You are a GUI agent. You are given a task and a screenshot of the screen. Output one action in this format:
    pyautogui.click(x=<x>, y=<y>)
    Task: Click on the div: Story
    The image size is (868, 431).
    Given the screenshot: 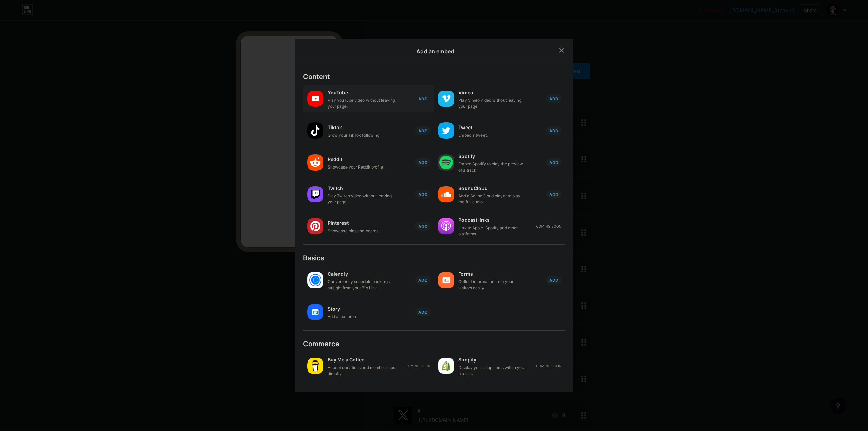 What is the action you would take?
    pyautogui.click(x=361, y=309)
    